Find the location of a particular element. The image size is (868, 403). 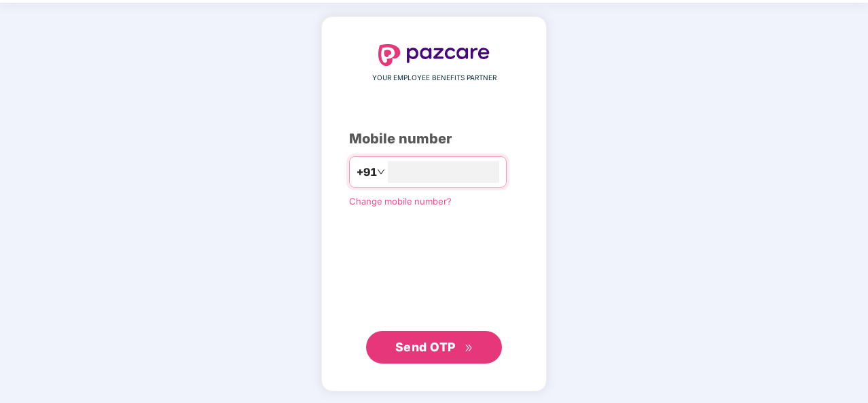

span: Send OTP is located at coordinates (425, 347).